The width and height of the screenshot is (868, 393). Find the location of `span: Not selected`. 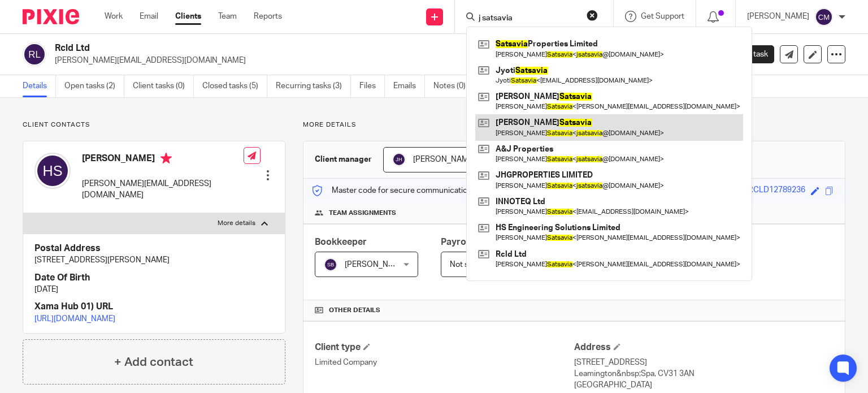

span: Not selected is located at coordinates (473, 265).